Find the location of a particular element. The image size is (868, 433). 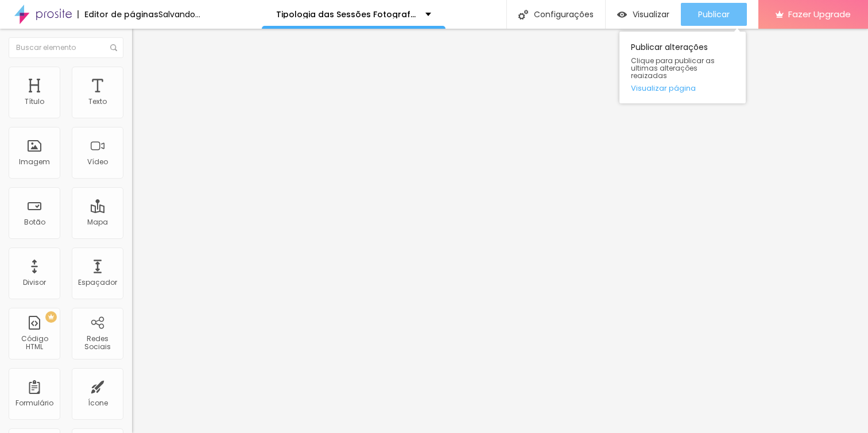

div: Redes Sociais is located at coordinates (97, 343).